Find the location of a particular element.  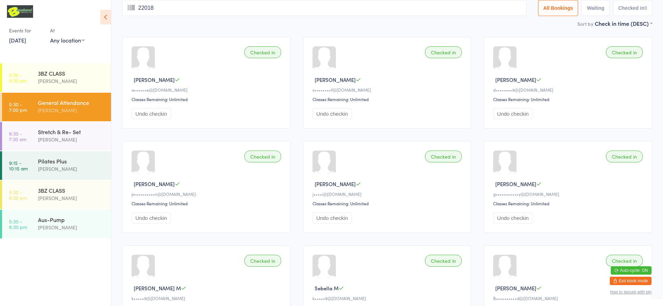

time: 6:30 - 7:30 am is located at coordinates (18, 136).